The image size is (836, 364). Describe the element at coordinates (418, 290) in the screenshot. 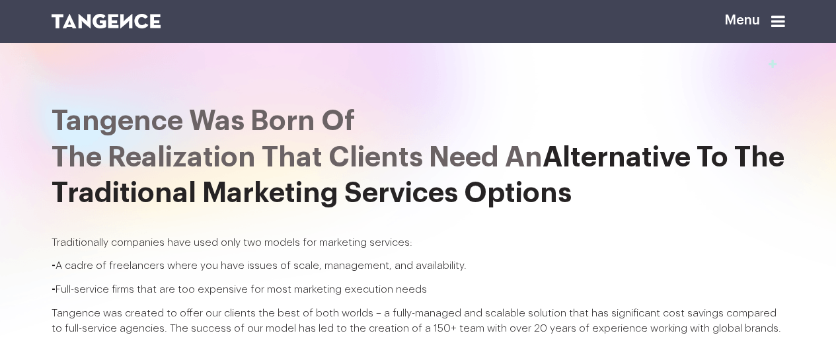

I see `p: Full-service firms that are too expensive for most marketing execution needs` at that location.